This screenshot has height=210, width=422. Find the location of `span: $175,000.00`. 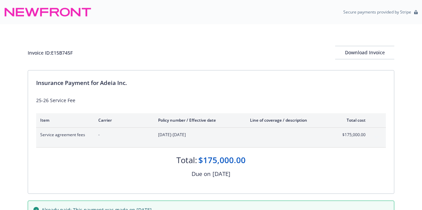

span: $175,000.00 is located at coordinates (353, 135).